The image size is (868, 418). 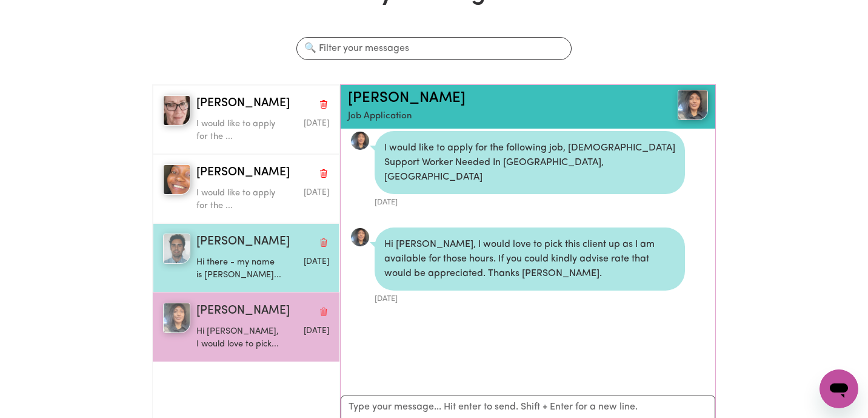 I want to click on span: Message sent on September 3, 2025, so click(x=317, y=192).